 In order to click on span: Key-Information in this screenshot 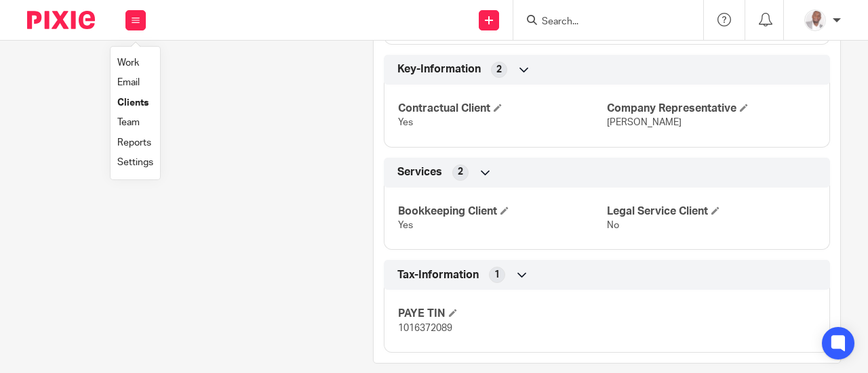, I will do `click(439, 69)`.